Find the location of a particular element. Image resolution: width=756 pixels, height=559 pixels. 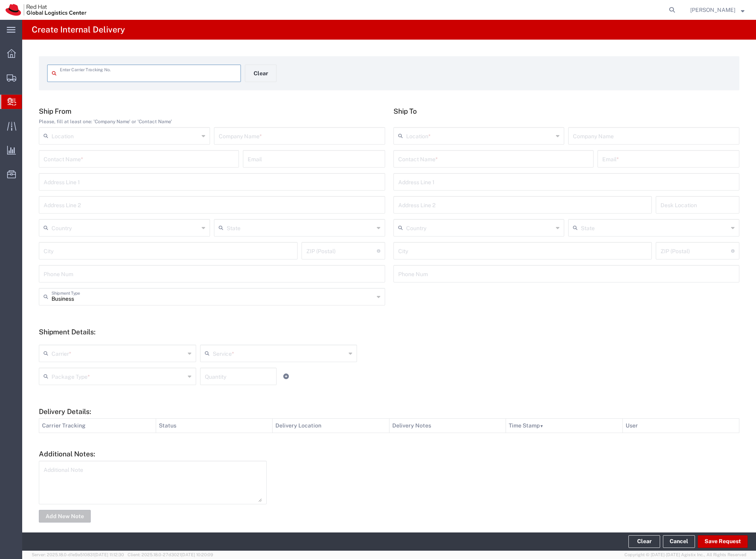

h4: Create Internal Delivery is located at coordinates (78, 30).